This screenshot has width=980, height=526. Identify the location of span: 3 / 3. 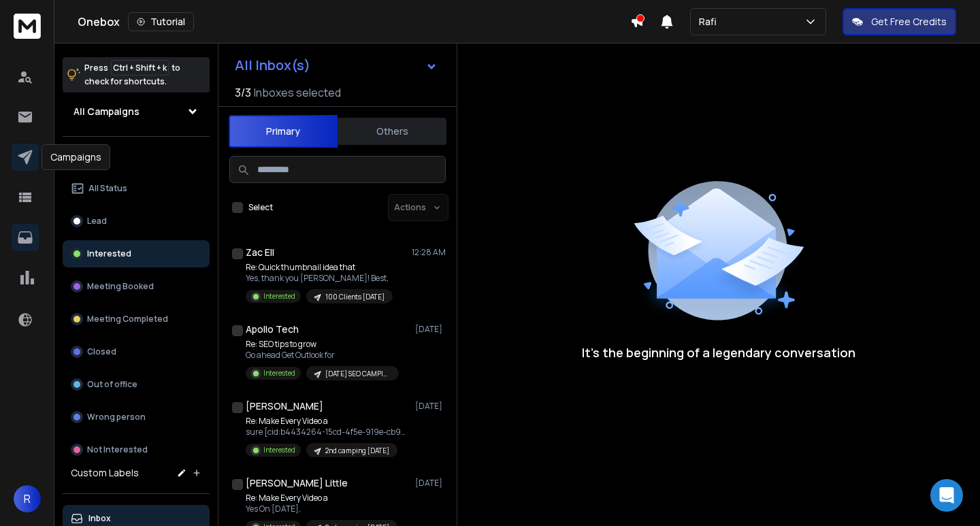
(243, 92).